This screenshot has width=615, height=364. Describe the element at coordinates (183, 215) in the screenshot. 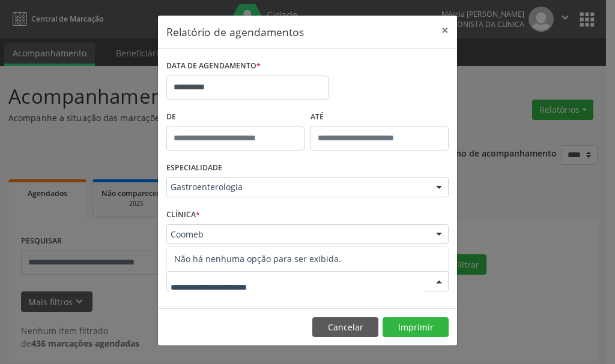

I see `label: CLÍNICA` at that location.